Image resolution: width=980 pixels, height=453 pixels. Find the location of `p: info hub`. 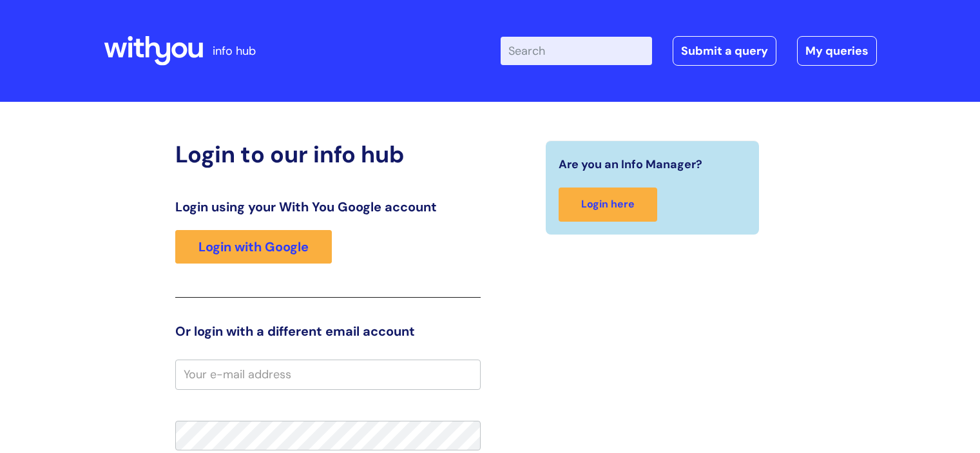

p: info hub is located at coordinates (234, 51).